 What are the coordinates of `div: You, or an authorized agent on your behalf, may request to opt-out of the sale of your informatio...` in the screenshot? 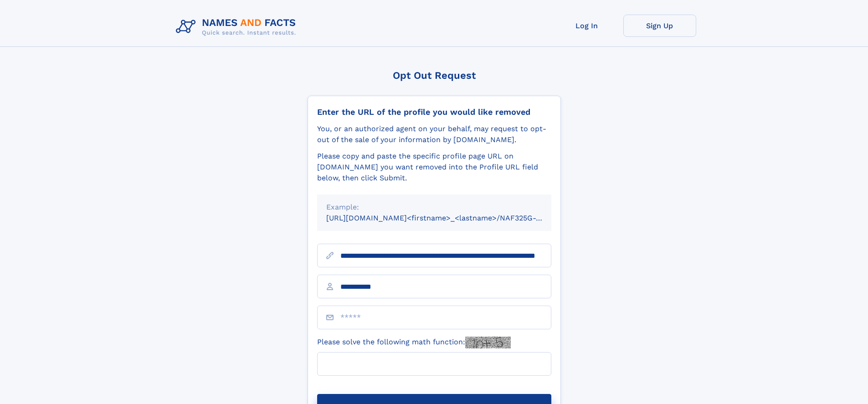 It's located at (434, 135).